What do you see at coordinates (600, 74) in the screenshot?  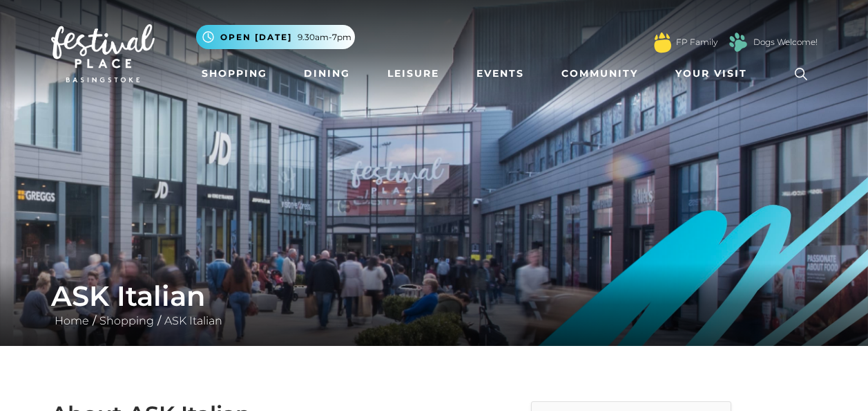 I see `a: Community` at bounding box center [600, 74].